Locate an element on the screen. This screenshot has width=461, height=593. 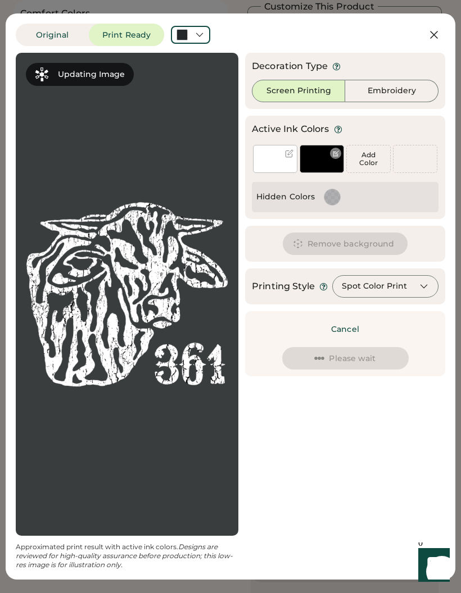
div: Add Color is located at coordinates (368, 159).